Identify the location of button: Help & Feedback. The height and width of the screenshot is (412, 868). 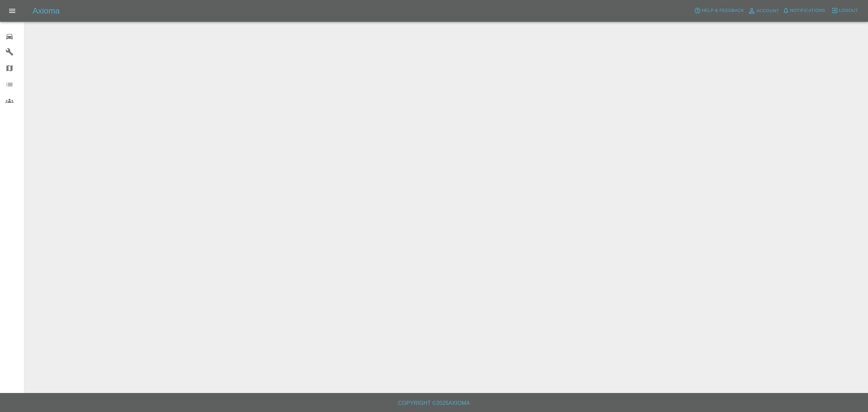
(719, 11).